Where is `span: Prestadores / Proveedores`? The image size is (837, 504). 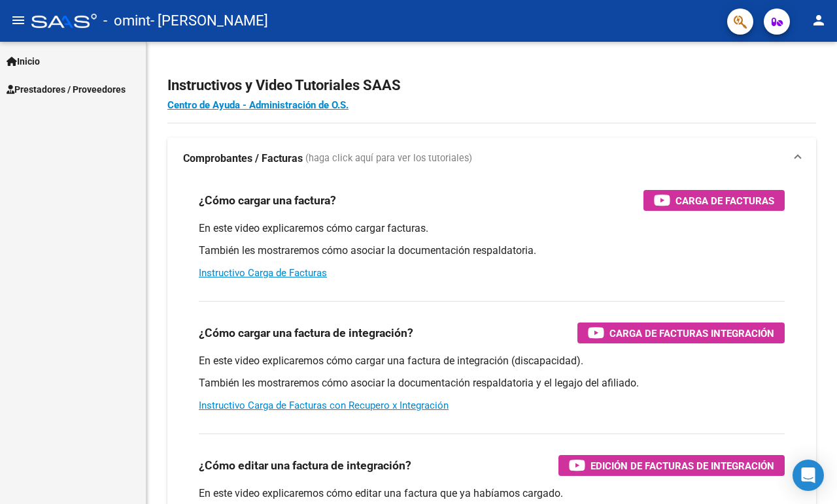
span: Prestadores / Proveedores is located at coordinates (66, 89).